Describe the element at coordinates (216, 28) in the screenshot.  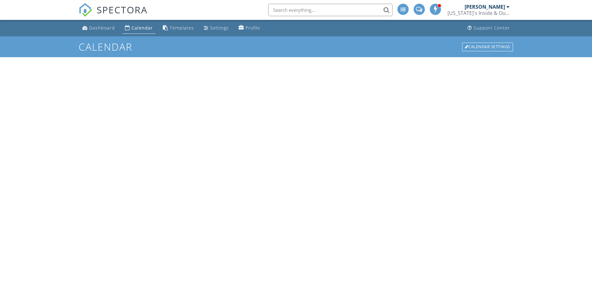
I see `a: Settings` at that location.